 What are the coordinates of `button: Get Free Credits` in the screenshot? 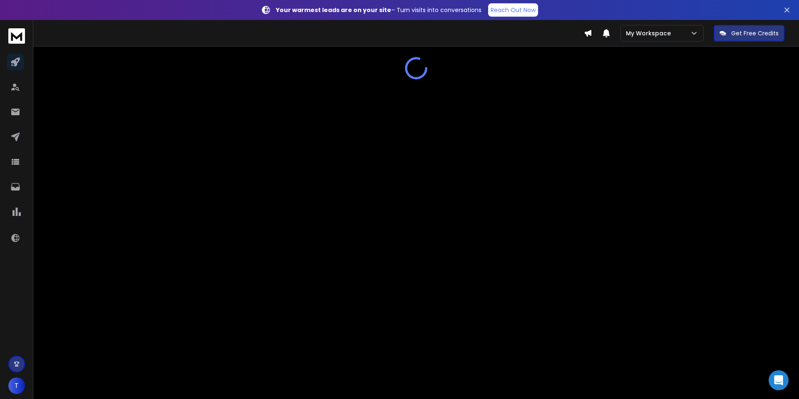 It's located at (749, 33).